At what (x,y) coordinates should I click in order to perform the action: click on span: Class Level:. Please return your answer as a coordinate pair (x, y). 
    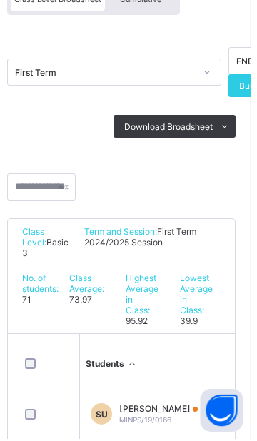
    Looking at the image, I should click on (41, 239).